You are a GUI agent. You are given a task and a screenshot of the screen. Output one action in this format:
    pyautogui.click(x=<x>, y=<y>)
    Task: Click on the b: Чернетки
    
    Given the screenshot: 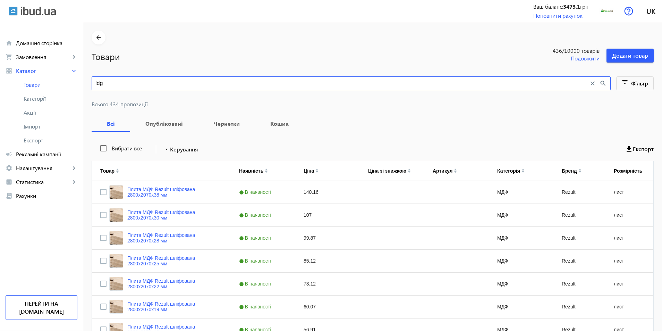 What is the action you would take?
    pyautogui.click(x=227, y=124)
    